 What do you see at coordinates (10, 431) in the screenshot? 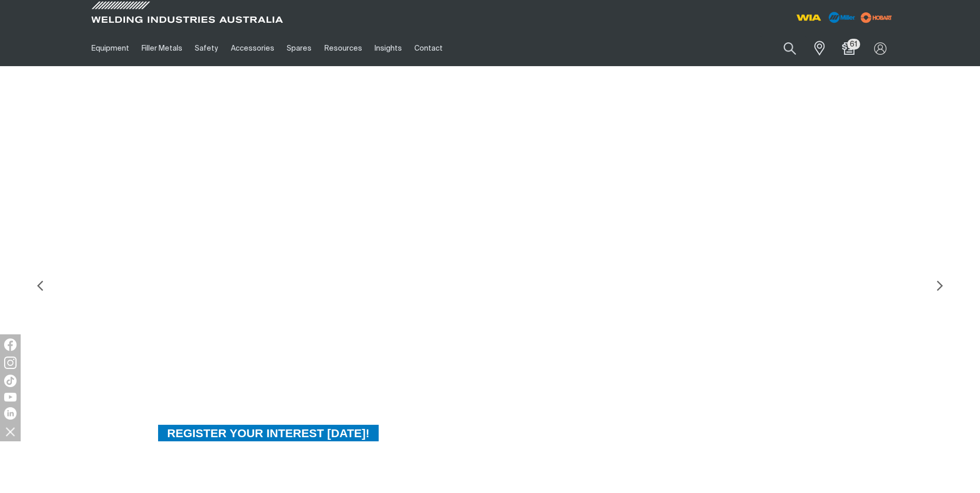
I see `img: hide socials` at bounding box center [10, 431].